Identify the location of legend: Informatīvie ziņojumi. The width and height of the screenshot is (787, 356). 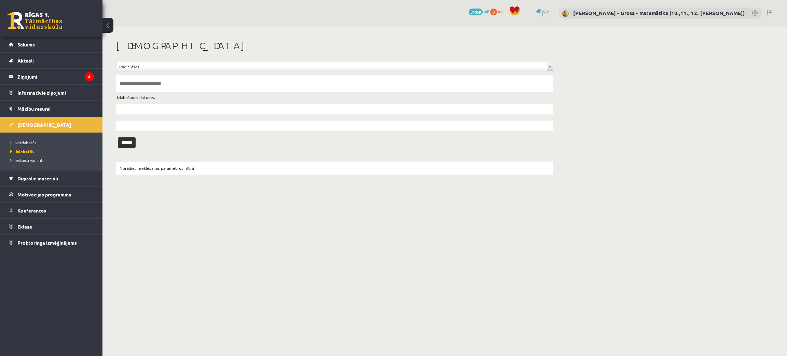
(56, 93).